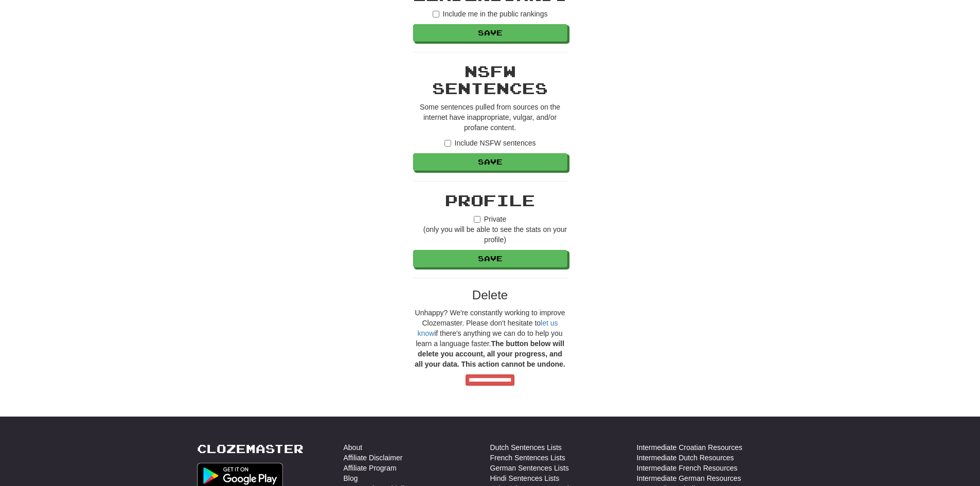 Image resolution: width=980 pixels, height=486 pixels. Describe the element at coordinates (490, 354) in the screenshot. I see `strong: The button below will delete you account, all your progress, and all your data. This action canno...` at that location.